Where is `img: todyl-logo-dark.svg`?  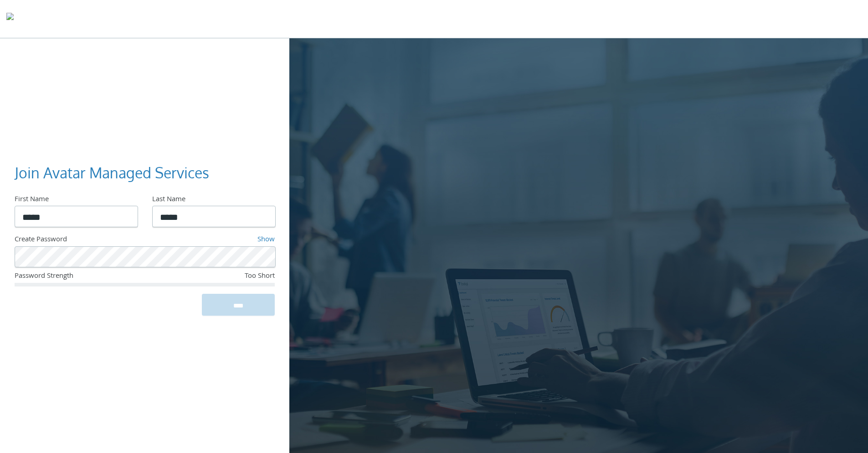 img: todyl-logo-dark.svg is located at coordinates (10, 19).